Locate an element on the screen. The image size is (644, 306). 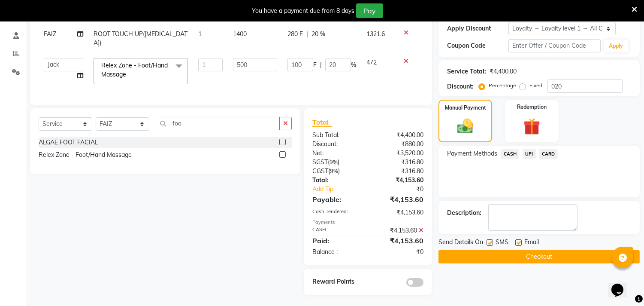
span: Email is located at coordinates (532, 243).